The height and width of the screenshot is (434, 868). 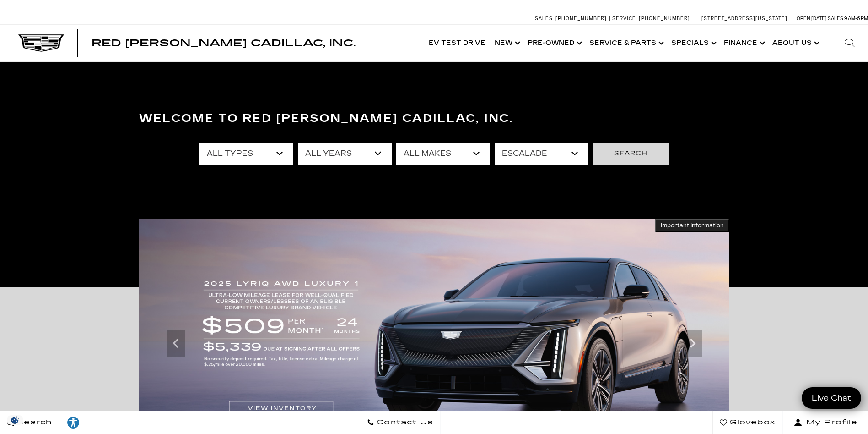 What do you see at coordinates (176, 343) in the screenshot?
I see `div: Previous` at bounding box center [176, 343].